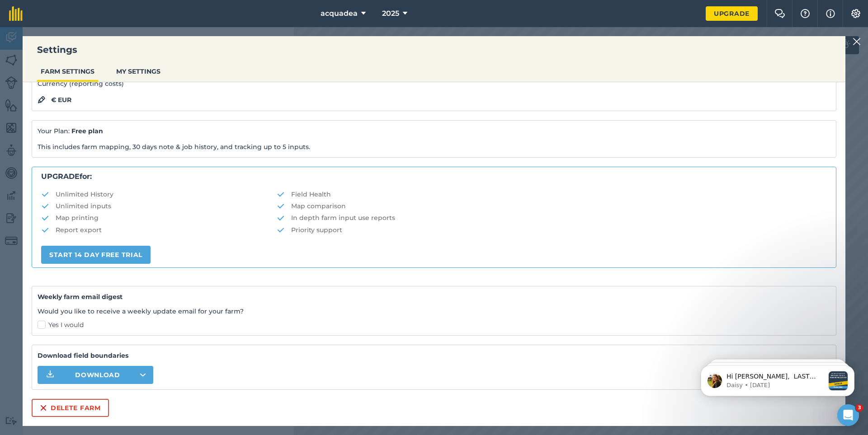 Image resolution: width=868 pixels, height=435 pixels. What do you see at coordinates (856, 41) in the screenshot?
I see `img: svg+xml;base64,PHN2ZyB4bWxucz0iaHR0cDovL3d3dy53My5vcmcvMjAwMC9zdmciIHdpZHRoPSIyMiIgaGVpZ2h0PSIzMC...` at bounding box center [856, 41].